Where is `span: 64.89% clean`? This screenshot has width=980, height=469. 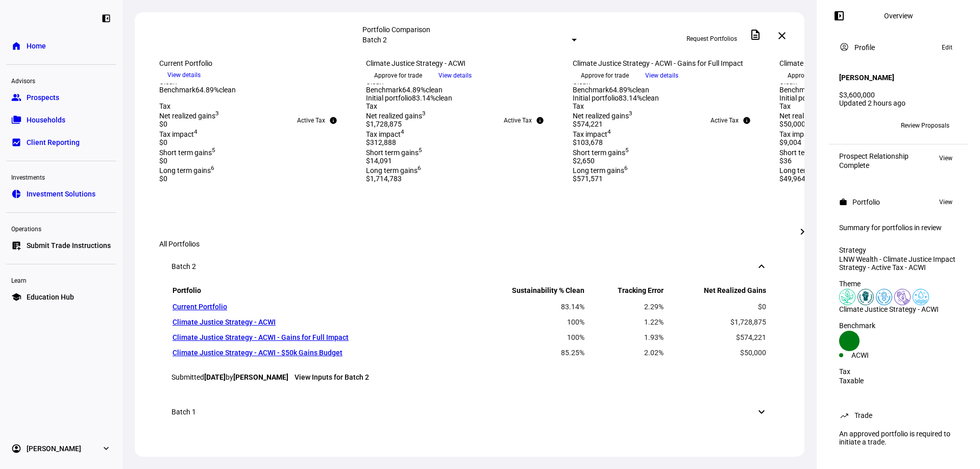 span: 64.89% clean is located at coordinates (216, 90).